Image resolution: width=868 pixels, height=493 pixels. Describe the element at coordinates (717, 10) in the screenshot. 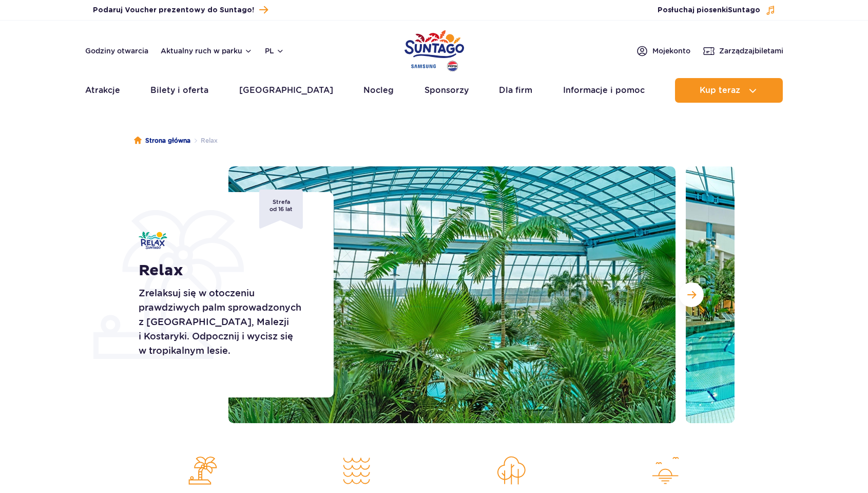

I see `button: Posłuchaj piosenkiSuntago` at that location.